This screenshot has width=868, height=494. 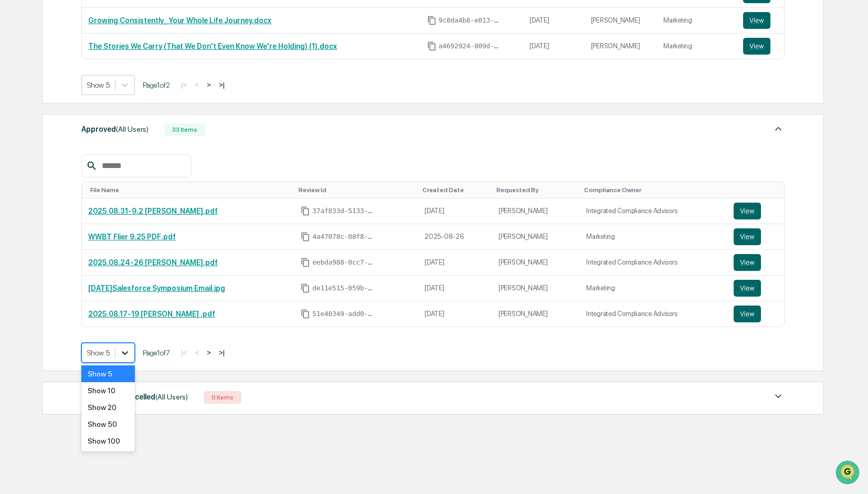 What do you see at coordinates (185, 89) in the screenshot?
I see `button: Start new chat` at bounding box center [185, 89].